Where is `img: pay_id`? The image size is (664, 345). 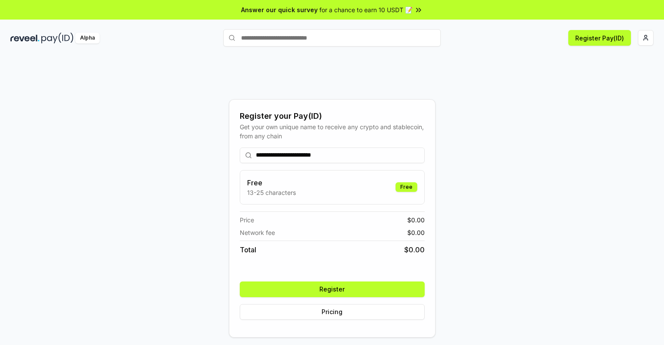
img: pay_id is located at coordinates (57, 38).